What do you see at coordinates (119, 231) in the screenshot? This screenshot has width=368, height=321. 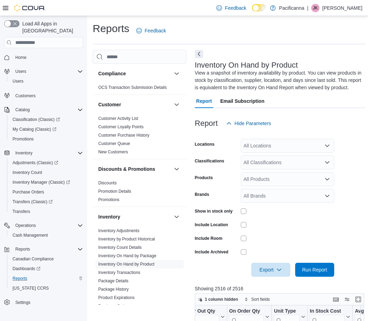 I see `span: Inventory Adjustments` at bounding box center [119, 231].